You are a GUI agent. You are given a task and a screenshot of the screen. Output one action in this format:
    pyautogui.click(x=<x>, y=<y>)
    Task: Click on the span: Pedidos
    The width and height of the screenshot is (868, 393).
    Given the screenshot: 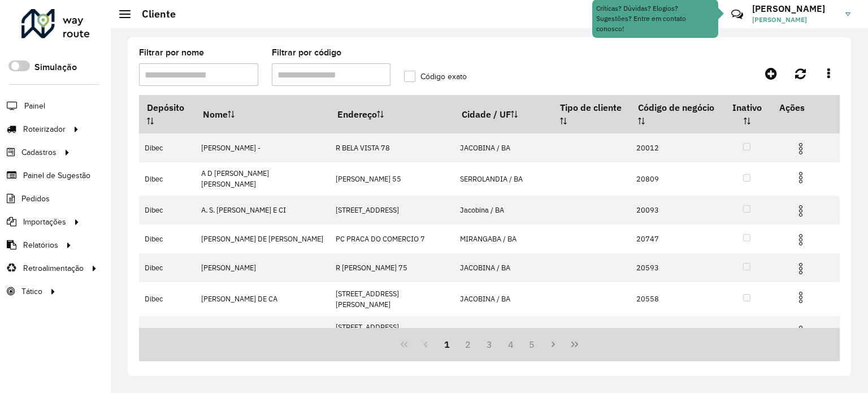 What is the action you would take?
    pyautogui.click(x=36, y=198)
    